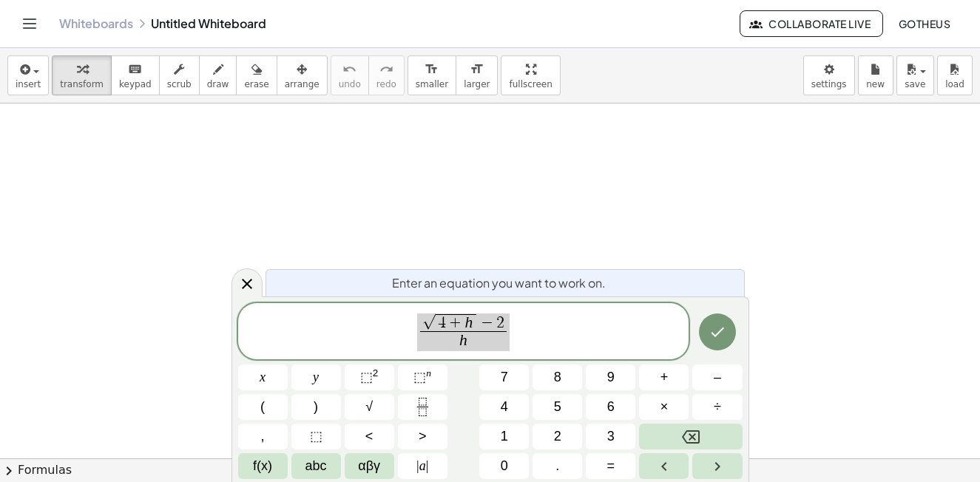 Image resolution: width=980 pixels, height=482 pixels. Describe the element at coordinates (875, 75) in the screenshot. I see `button: new` at that location.